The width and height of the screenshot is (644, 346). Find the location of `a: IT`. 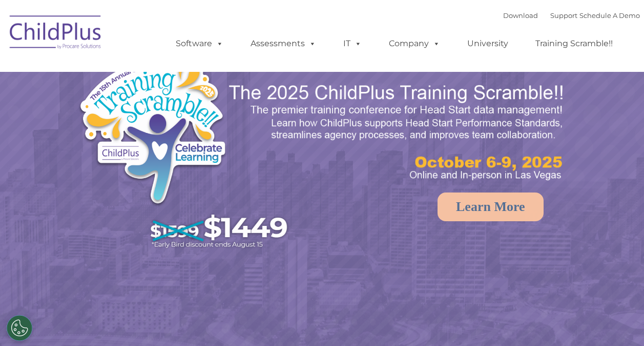

a: IT is located at coordinates (353, 44).